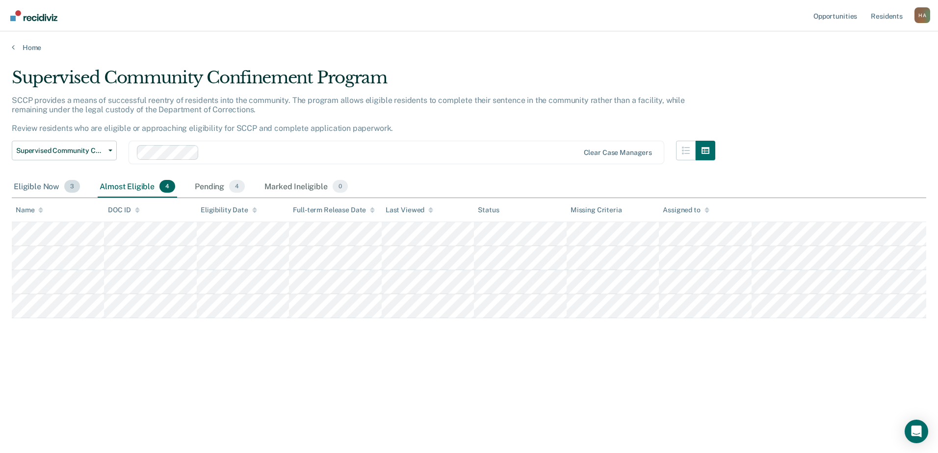  What do you see at coordinates (922, 15) in the screenshot?
I see `div: H A` at bounding box center [922, 15].